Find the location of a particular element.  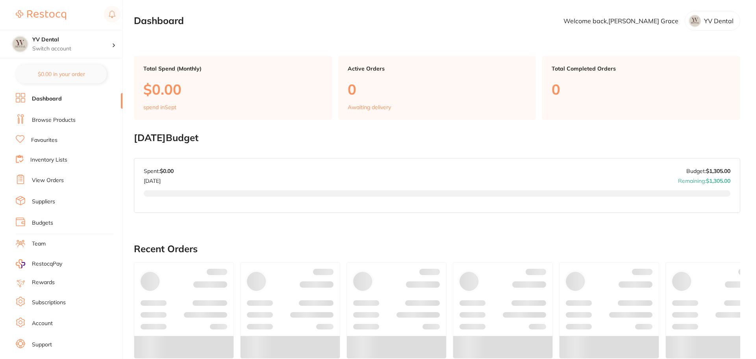

p: spend in Sept is located at coordinates (160, 107).